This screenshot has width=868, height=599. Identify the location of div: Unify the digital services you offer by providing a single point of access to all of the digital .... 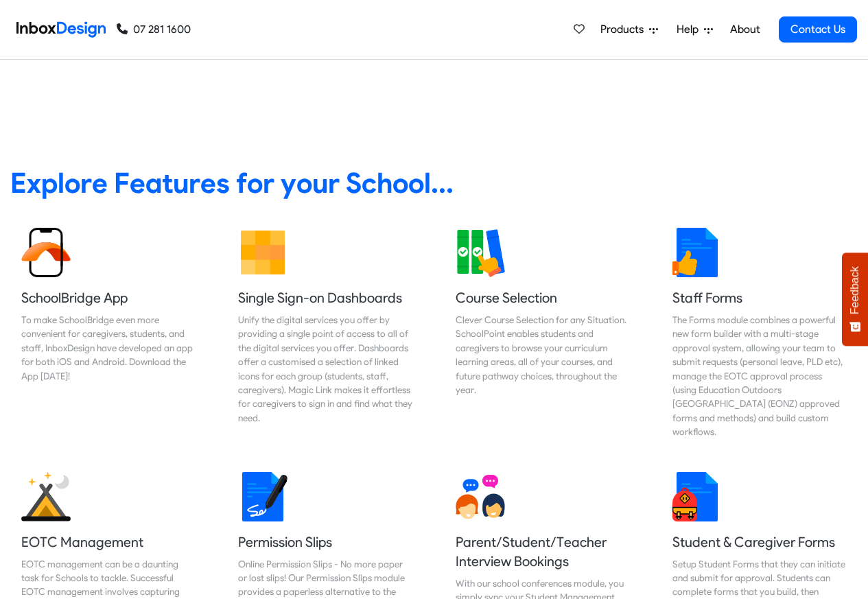
(325, 369).